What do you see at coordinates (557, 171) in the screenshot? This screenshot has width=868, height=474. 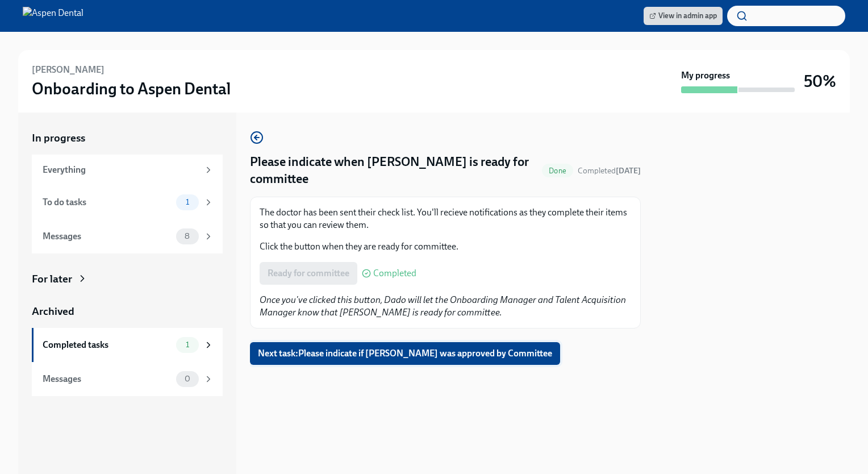 I see `span: Done` at bounding box center [557, 171].